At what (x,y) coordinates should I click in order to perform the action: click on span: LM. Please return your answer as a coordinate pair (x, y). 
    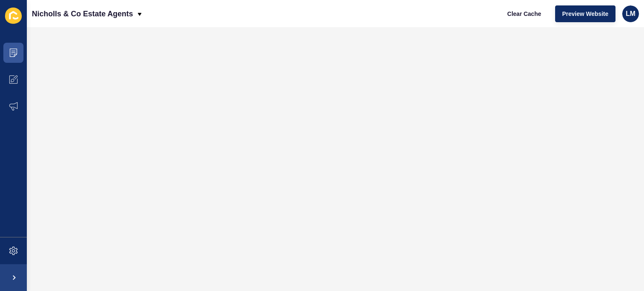
    Looking at the image, I should click on (630, 14).